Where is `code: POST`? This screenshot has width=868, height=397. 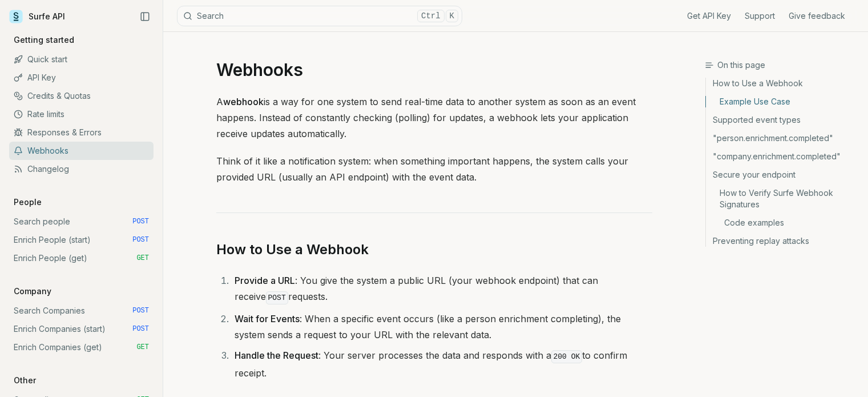 code: POST is located at coordinates (277, 298).